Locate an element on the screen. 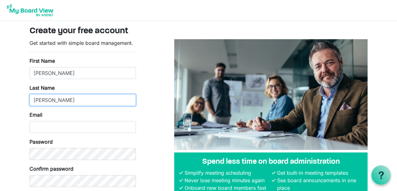 This screenshot has width=397, height=191. span: Get started with simple board management. is located at coordinates (81, 43).